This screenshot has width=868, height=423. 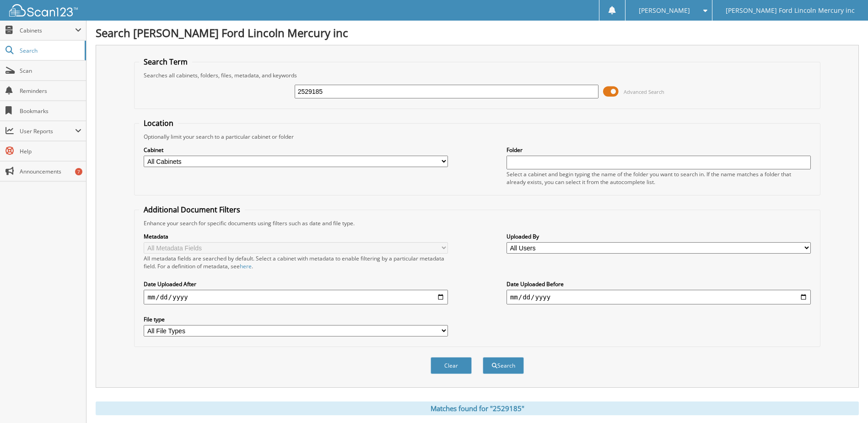 What do you see at coordinates (47, 131) in the screenshot?
I see `span: User Reports` at bounding box center [47, 131].